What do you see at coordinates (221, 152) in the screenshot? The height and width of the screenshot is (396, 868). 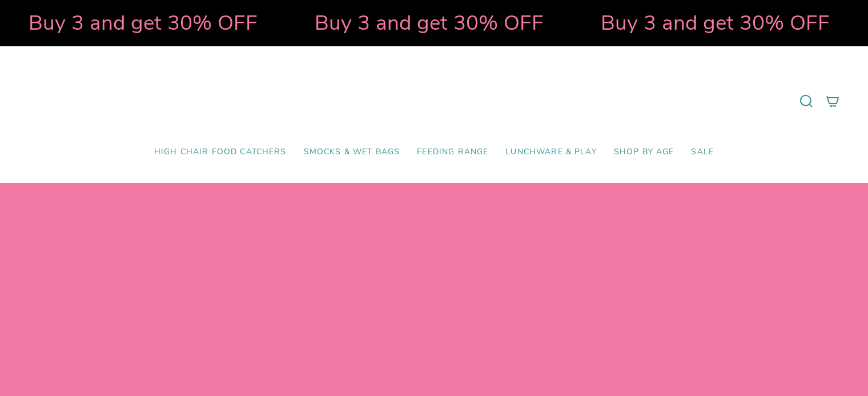 I see `a: High Chair Food Catchers` at bounding box center [221, 152].